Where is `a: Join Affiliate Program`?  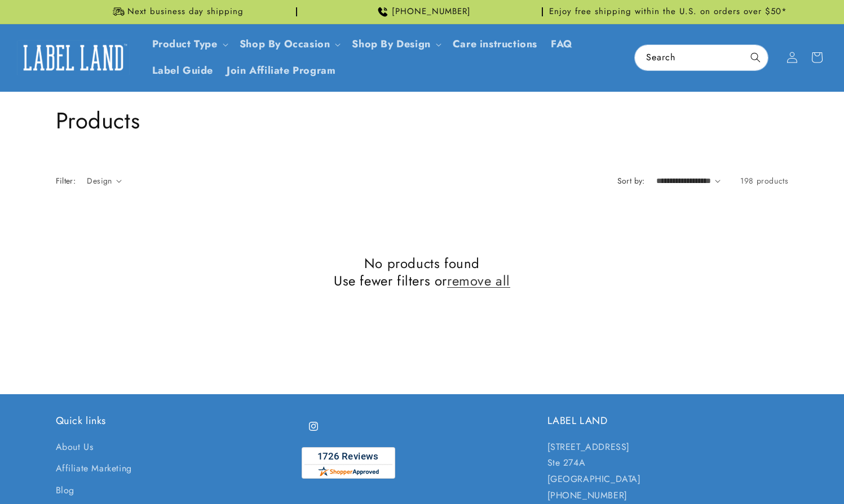 a: Join Affiliate Program is located at coordinates (281, 70).